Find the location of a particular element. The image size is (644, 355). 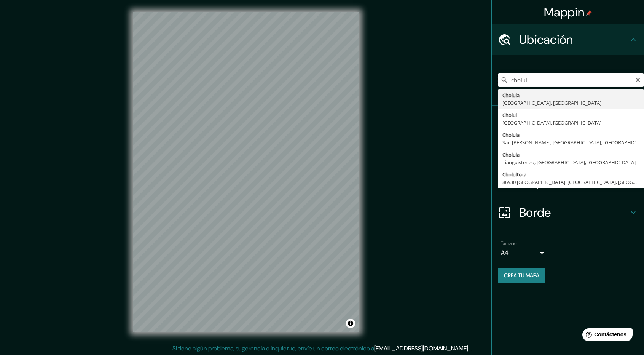

font: Ubicación is located at coordinates (546, 39).